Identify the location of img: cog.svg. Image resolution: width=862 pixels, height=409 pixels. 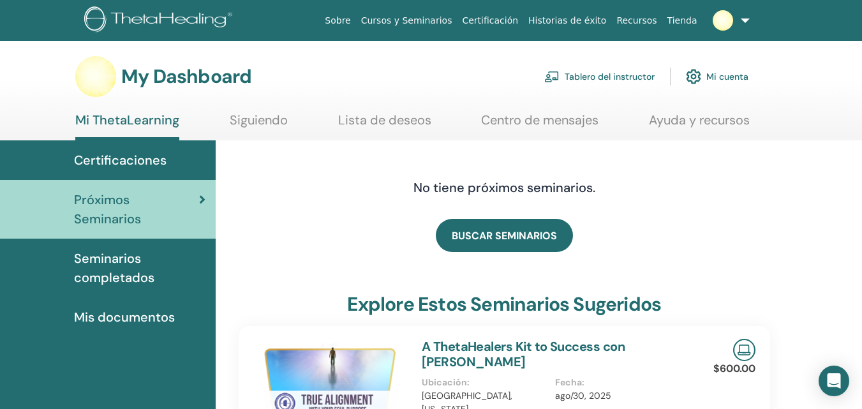
(693, 77).